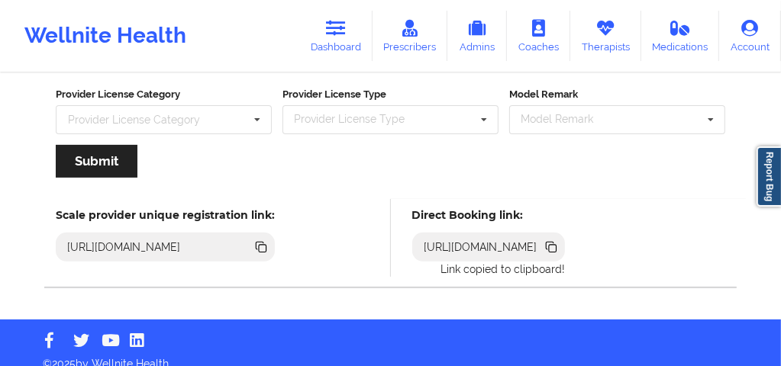  I want to click on a: Admins, so click(477, 36).